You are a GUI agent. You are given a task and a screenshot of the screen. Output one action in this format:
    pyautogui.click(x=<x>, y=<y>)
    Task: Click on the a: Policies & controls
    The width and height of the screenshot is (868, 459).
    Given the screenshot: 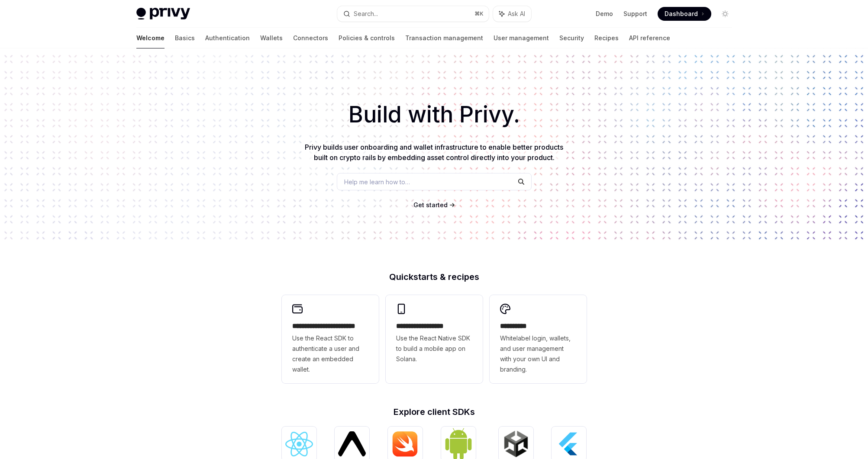 What is the action you would take?
    pyautogui.click(x=366, y=38)
    